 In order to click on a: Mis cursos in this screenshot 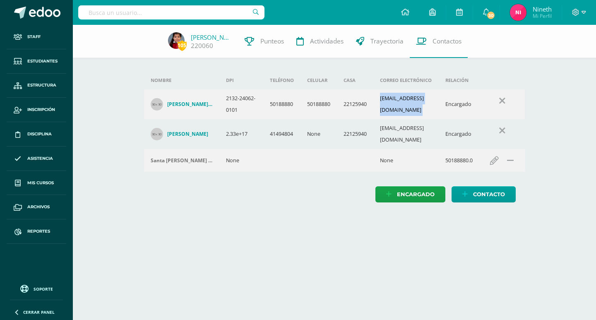, I will do `click(36, 183)`.